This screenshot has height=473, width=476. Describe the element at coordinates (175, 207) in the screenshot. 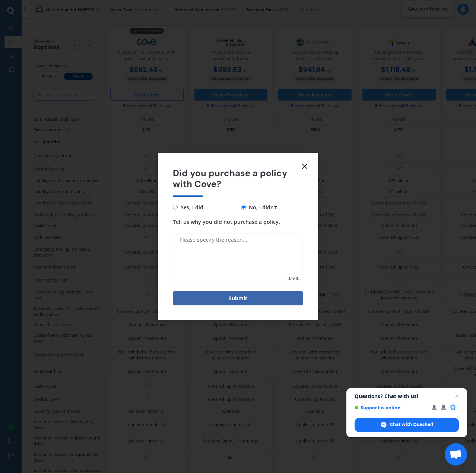

I see `input: Yes, I did` at that location.